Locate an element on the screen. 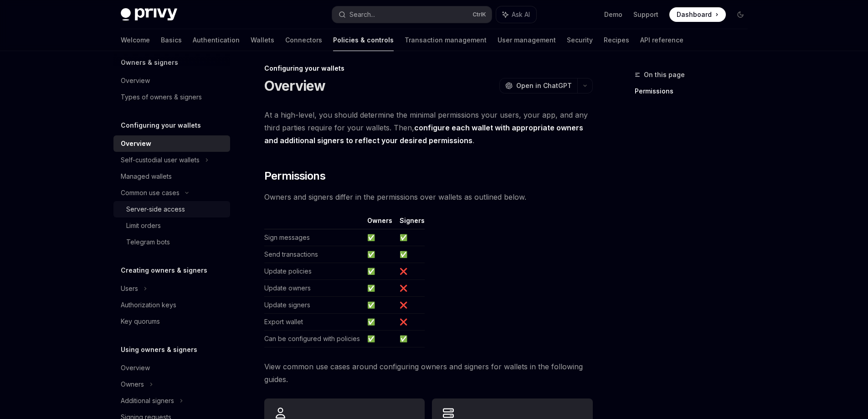 The height and width of the screenshot is (419, 868). a: Recipes is located at coordinates (617, 40).